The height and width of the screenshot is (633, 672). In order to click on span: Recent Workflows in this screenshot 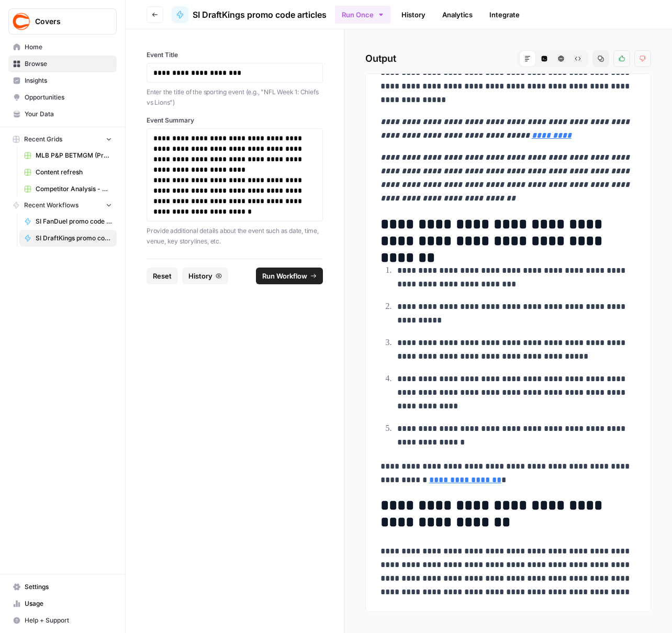, I will do `click(51, 205)`.